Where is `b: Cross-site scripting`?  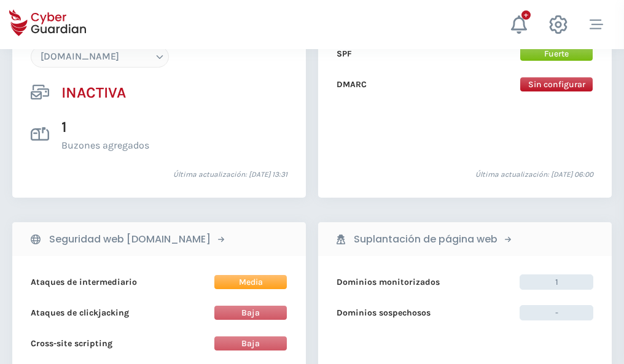 b: Cross-site scripting is located at coordinates (72, 343).